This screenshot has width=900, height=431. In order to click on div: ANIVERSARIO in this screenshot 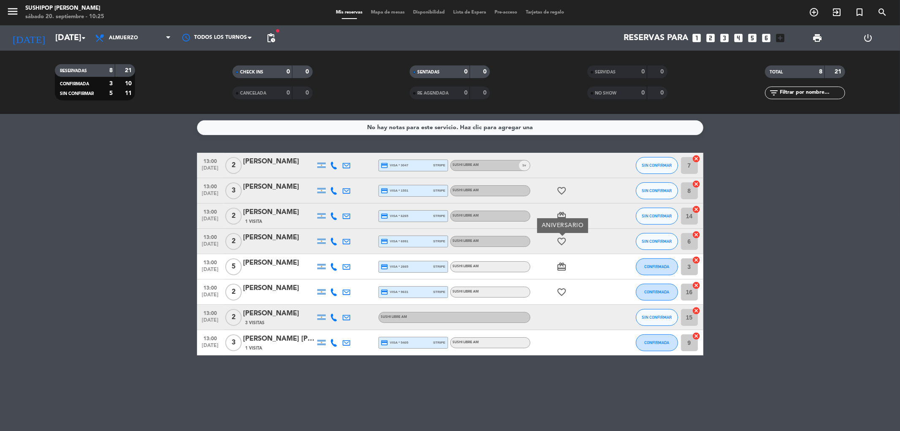, I will do `click(563, 225)`.